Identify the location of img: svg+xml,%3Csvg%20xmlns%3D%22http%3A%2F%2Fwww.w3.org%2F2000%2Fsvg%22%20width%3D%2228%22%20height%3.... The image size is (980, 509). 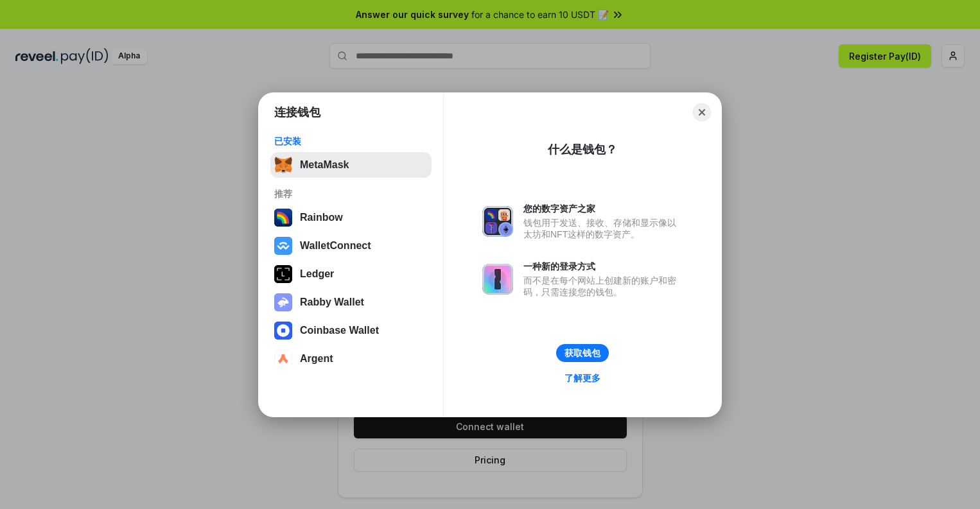
(283, 274).